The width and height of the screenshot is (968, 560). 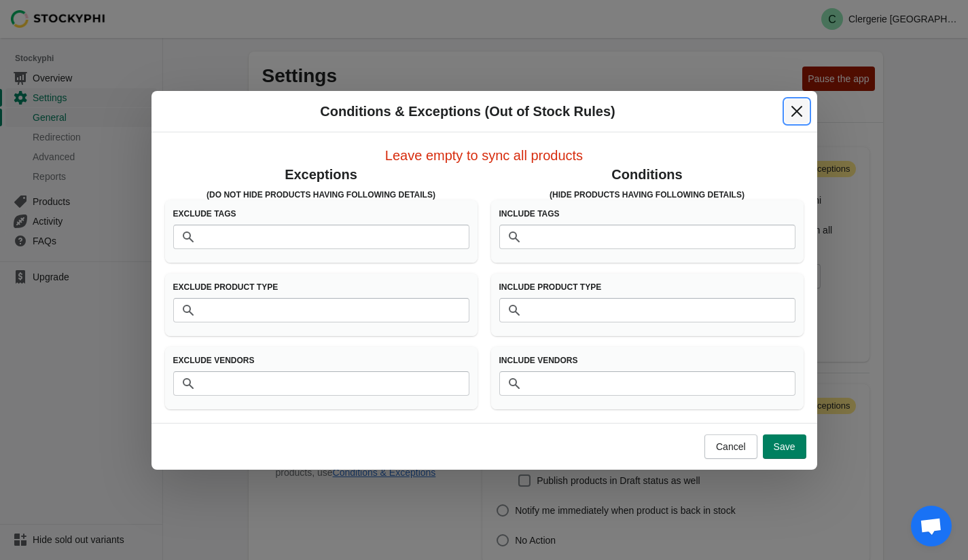 I want to click on button: Cancel, so click(x=731, y=447).